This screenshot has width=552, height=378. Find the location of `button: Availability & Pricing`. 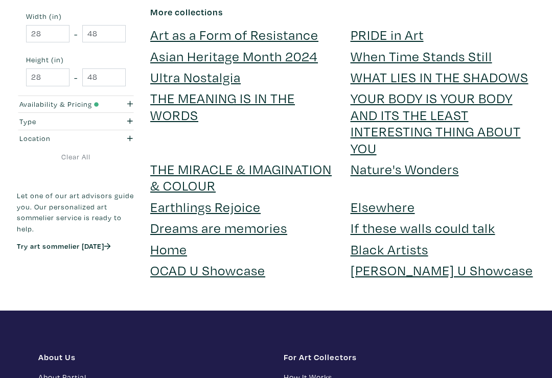

button: Availability & Pricing is located at coordinates (76, 104).